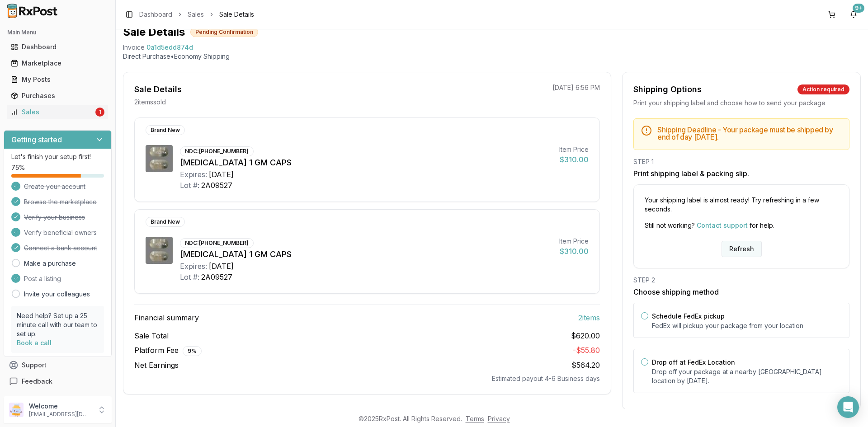 This screenshot has width=868, height=427. Describe the element at coordinates (57, 96) in the screenshot. I see `button: Purchases` at that location.